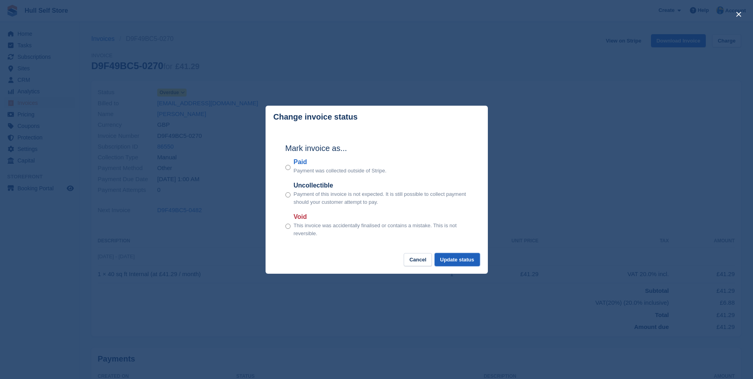  Describe the element at coordinates (316, 117) in the screenshot. I see `p: Change invoice status` at that location.